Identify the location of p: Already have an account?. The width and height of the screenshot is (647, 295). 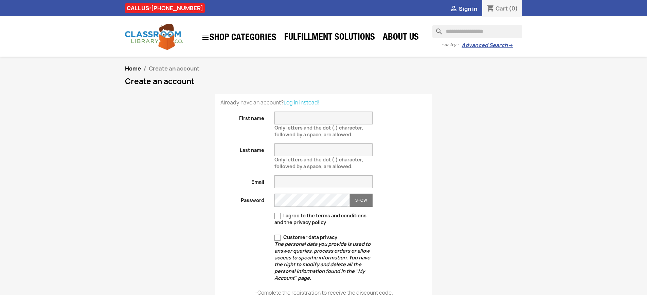
(324, 103).